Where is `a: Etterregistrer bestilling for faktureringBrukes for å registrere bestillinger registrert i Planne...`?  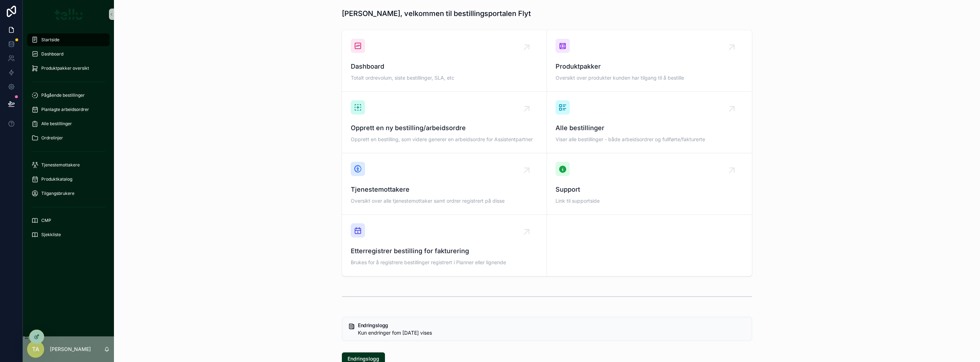 a: Etterregistrer bestilling for faktureringBrukes for å registrere bestillinger registrert i Planne... is located at coordinates (444, 246).